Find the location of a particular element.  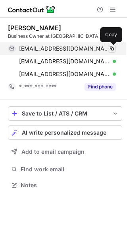

button: save-profile-one-click is located at coordinates (65, 113).